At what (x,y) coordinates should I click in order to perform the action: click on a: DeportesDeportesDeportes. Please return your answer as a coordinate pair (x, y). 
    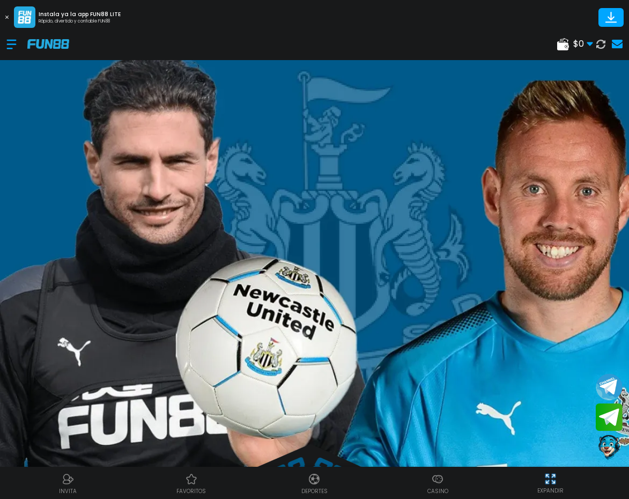
    Looking at the image, I should click on (315, 483).